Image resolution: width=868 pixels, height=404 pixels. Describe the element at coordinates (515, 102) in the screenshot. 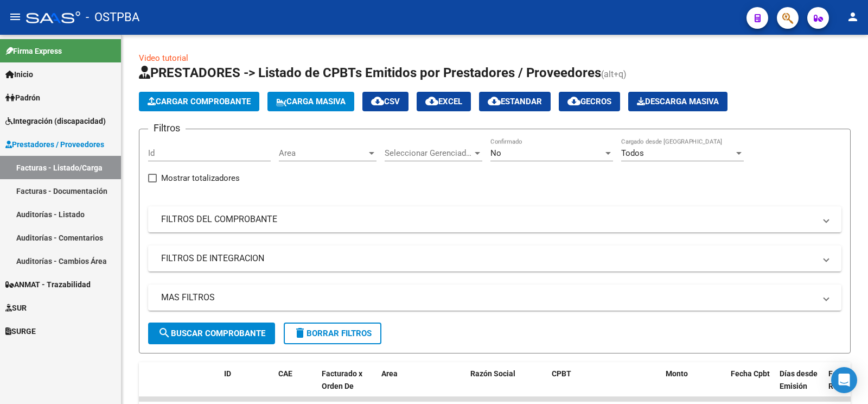

I see `span: Estandar` at that location.